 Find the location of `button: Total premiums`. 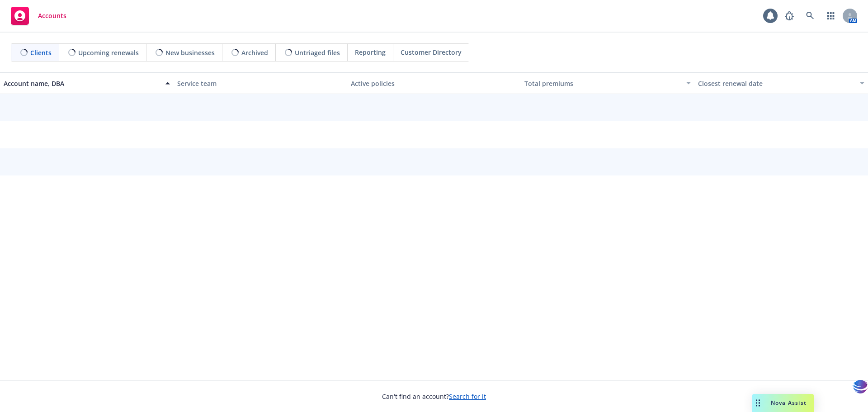

button: Total premiums is located at coordinates (608, 83).